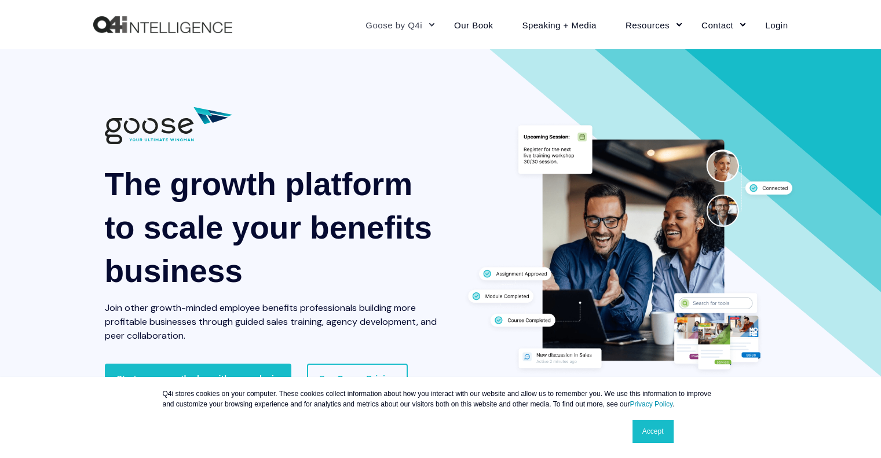 Image resolution: width=881 pixels, height=458 pixels. Describe the element at coordinates (163, 25) in the screenshot. I see `a: Back to Home` at that location.